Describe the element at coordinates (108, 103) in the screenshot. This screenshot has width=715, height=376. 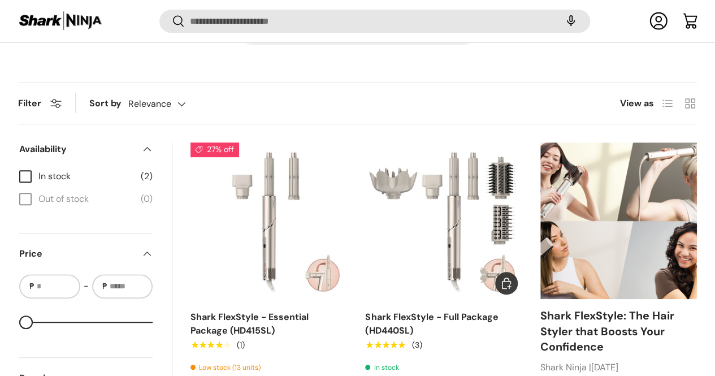
I see `label: Sort by` at that location.